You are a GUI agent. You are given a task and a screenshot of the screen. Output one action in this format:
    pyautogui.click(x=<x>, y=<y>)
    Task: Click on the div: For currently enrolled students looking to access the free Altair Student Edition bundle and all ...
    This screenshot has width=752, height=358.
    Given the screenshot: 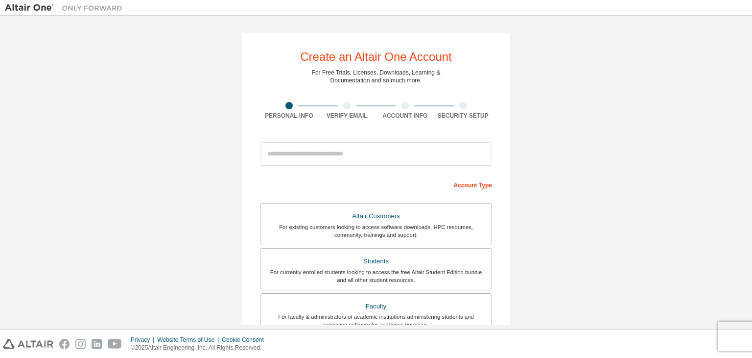 What is the action you would take?
    pyautogui.click(x=376, y=276)
    